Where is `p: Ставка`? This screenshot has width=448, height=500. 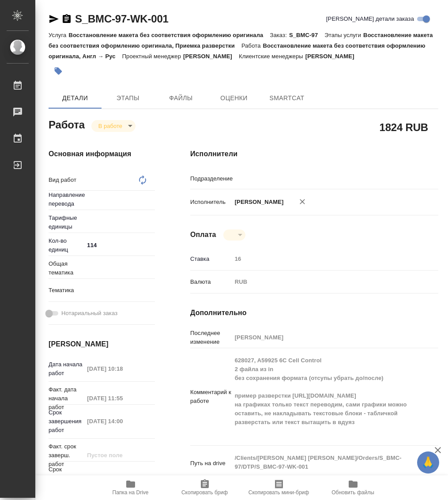 p: Ставка is located at coordinates (211, 259).